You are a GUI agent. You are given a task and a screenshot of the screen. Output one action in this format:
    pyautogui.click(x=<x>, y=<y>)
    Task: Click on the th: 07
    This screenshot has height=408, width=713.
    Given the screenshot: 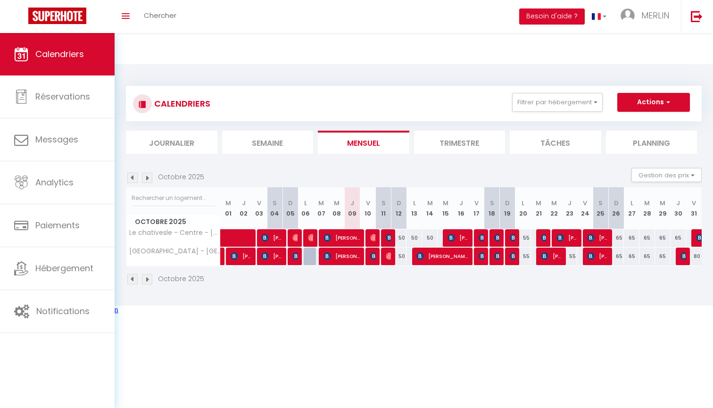 What is the action you would take?
    pyautogui.click(x=321, y=208)
    